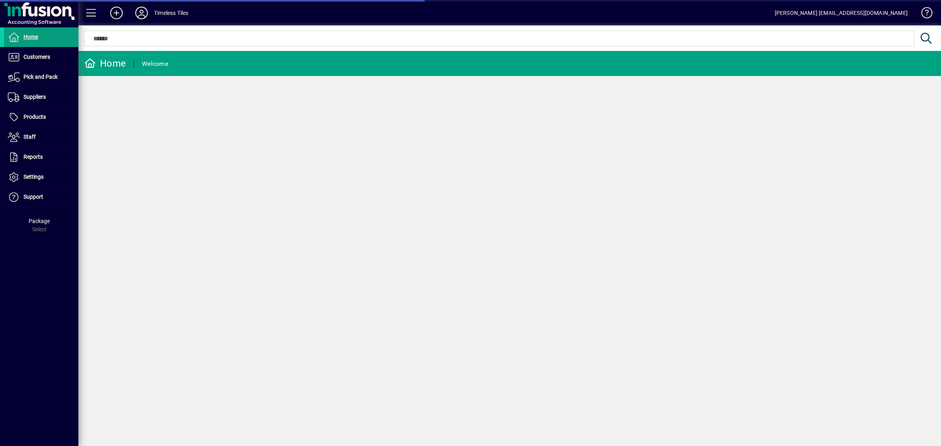  What do you see at coordinates (31, 37) in the screenshot?
I see `span: Home` at bounding box center [31, 37].